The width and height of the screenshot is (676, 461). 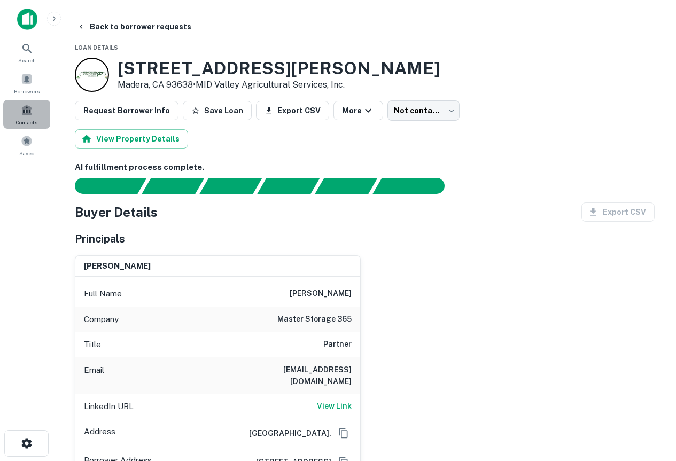 What do you see at coordinates (27, 114) in the screenshot?
I see `div: Contacts` at bounding box center [27, 114].